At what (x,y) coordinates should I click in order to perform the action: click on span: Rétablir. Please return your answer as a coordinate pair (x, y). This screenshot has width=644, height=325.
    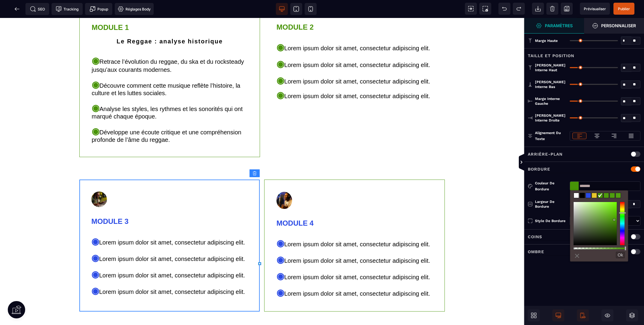
    Looking at the image, I should click on (519, 9).